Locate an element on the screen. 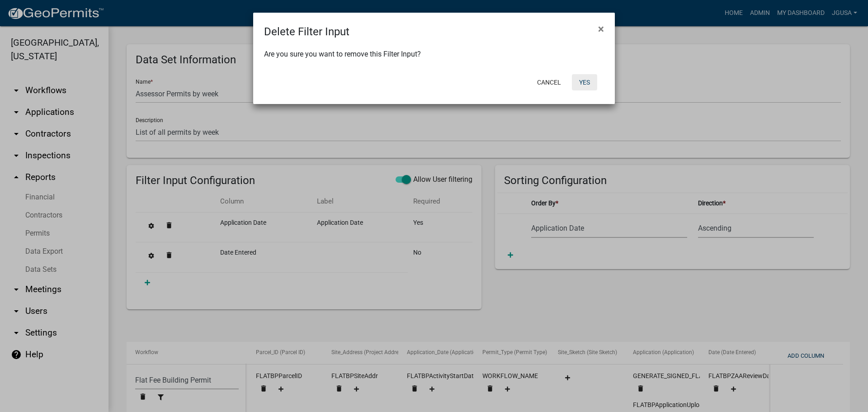 Image resolution: width=868 pixels, height=412 pixels. button: Close is located at coordinates (601, 29).